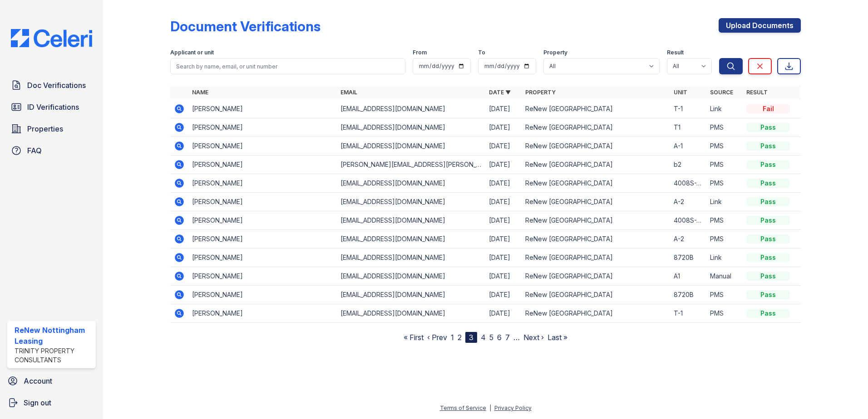 This screenshot has width=868, height=419. What do you see at coordinates (533, 338) in the screenshot?
I see `a: Next ›` at bounding box center [533, 338].